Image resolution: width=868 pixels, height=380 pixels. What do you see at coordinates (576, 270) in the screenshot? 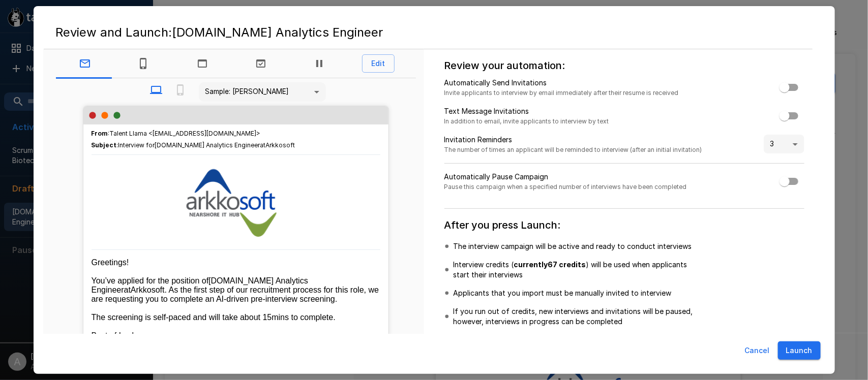
I see `p: Interview credits ( ) will be used when applicants start their interviews` at bounding box center [576, 270].